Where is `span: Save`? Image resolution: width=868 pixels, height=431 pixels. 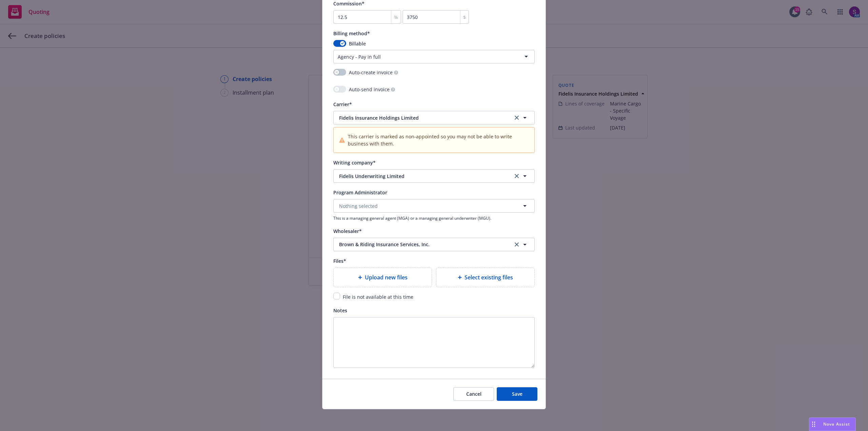
span: Save is located at coordinates (517, 393).